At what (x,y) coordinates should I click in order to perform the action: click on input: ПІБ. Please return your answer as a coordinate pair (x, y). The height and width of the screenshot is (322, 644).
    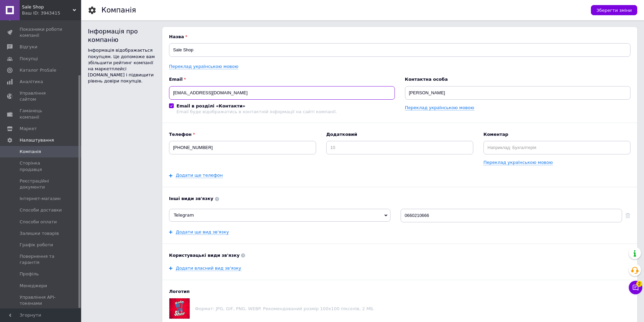
    Looking at the image, I should click on (518, 93).